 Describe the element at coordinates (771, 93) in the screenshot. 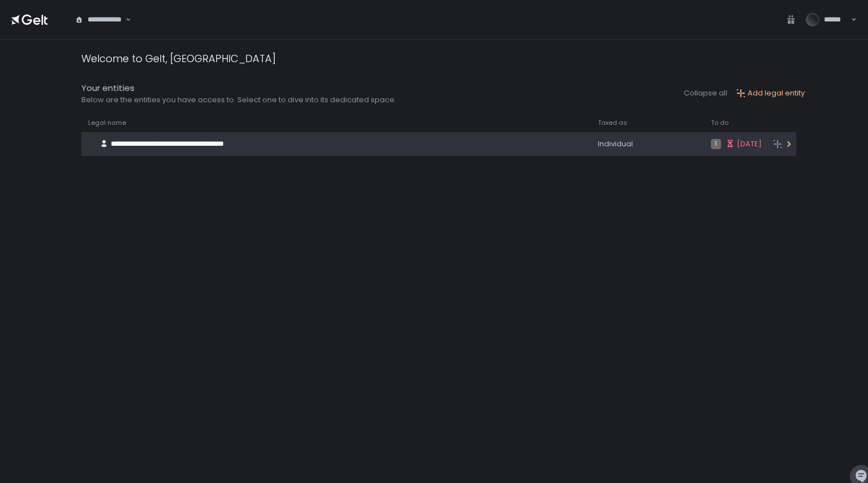

I see `button: Add legal entity` at that location.